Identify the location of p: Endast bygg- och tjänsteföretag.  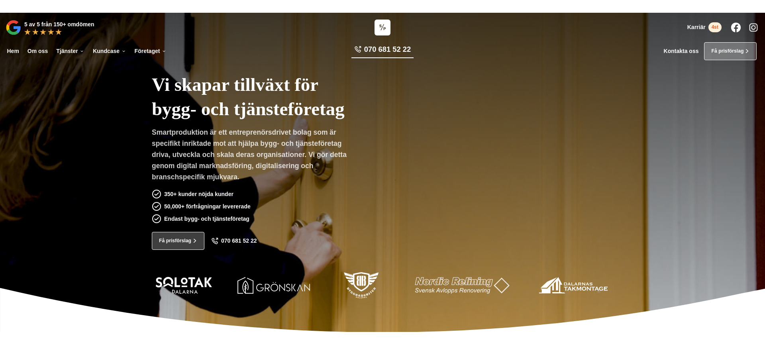
(207, 219).